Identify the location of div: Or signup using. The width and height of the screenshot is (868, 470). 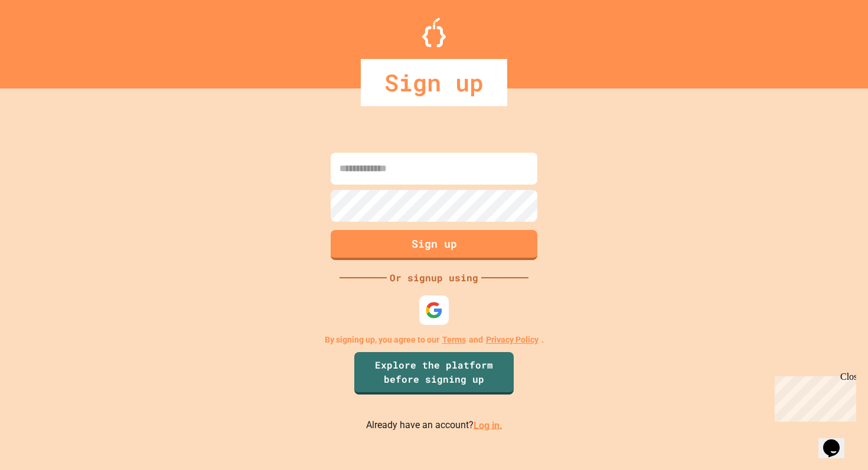
(434, 278).